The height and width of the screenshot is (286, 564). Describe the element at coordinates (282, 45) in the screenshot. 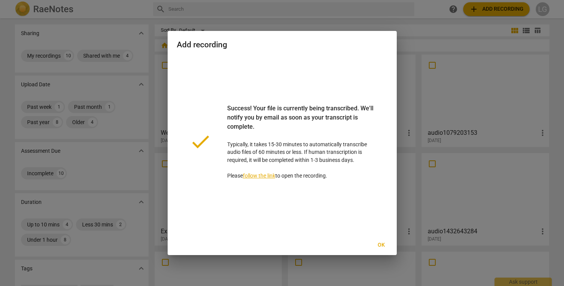

I see `h2: Add recording` at that location.